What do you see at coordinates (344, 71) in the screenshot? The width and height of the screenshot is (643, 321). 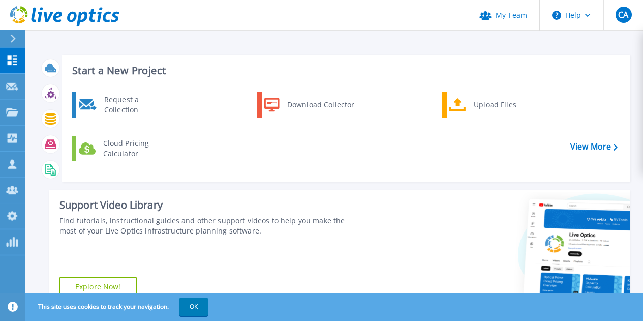 I see `h3: Start a New Project` at bounding box center [344, 71].